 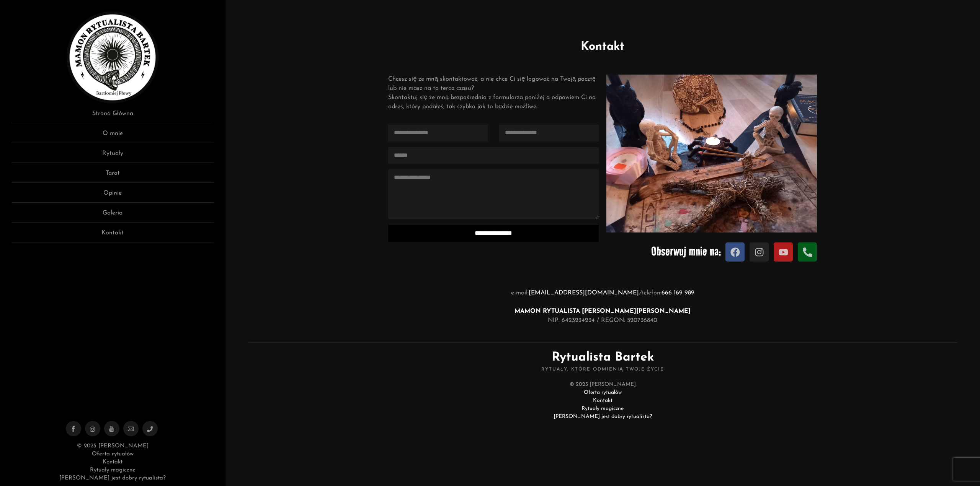 What do you see at coordinates (112, 215) in the screenshot?
I see `a: Galeria` at bounding box center [112, 215].